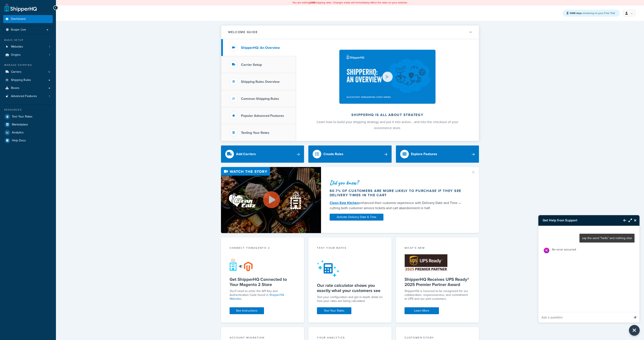 This screenshot has width=644, height=340. I want to click on div: Manage Shipping, so click(28, 65).